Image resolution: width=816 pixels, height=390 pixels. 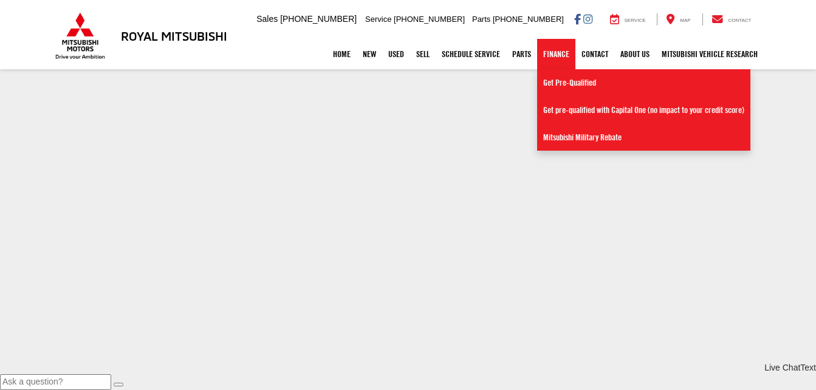 I want to click on a: Text, so click(x=808, y=368).